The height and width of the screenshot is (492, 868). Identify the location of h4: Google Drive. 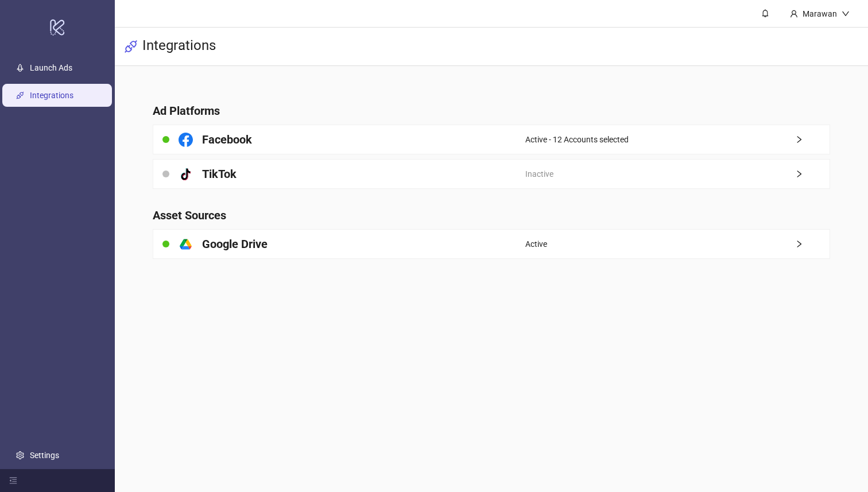
(235, 244).